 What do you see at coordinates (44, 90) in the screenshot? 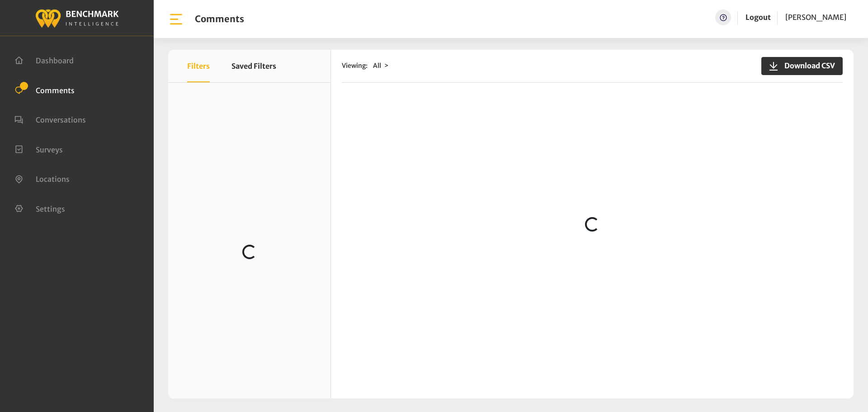
I see `a: Comments` at bounding box center [44, 90].